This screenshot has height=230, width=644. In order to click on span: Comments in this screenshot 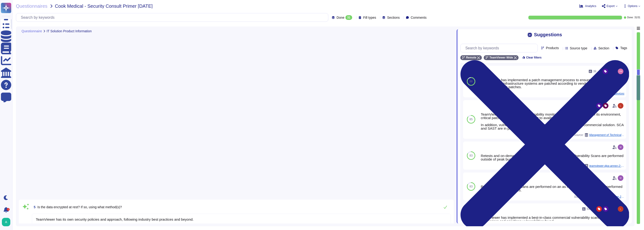, I will do `click(419, 18)`.